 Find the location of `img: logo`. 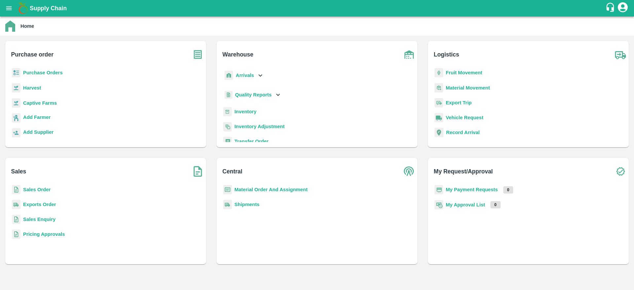

img: logo is located at coordinates (23, 8).